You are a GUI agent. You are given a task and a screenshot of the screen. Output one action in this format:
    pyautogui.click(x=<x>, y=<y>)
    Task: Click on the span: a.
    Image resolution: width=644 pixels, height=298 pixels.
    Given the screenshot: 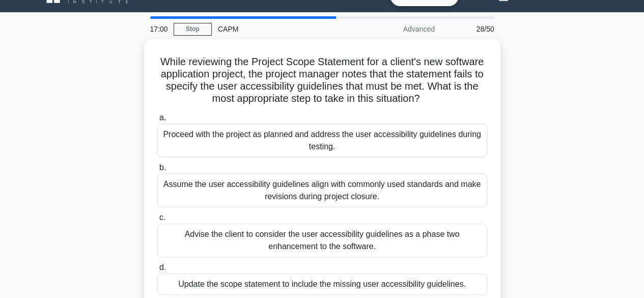 What is the action you would take?
    pyautogui.click(x=162, y=117)
    